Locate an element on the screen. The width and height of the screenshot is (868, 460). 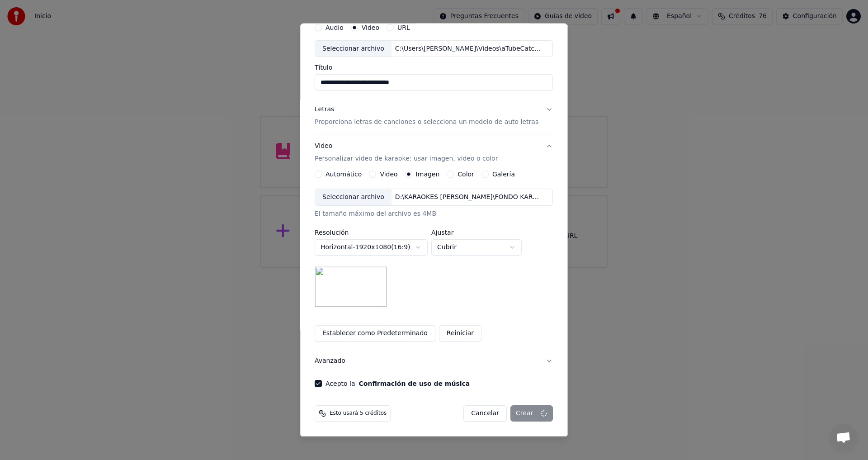
button: LetrasProporciona letras de canciones o selecciona un modelo de auto letras is located at coordinates (434, 116).